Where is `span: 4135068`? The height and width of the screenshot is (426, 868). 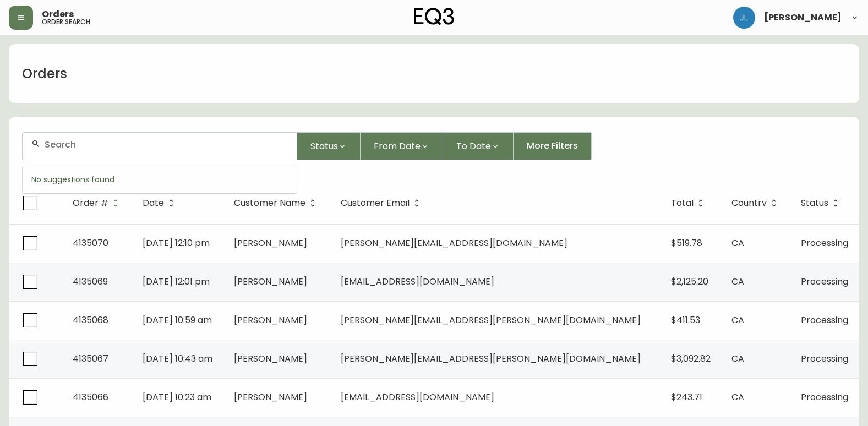 span: 4135068 is located at coordinates (90, 320).